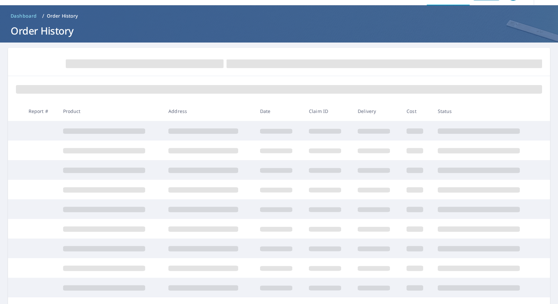  Describe the element at coordinates (62, 16) in the screenshot. I see `p: Order History` at that location.